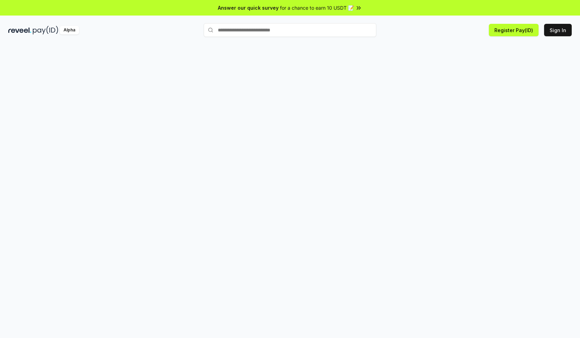 The height and width of the screenshot is (338, 580). I want to click on button: Sign In, so click(558, 30).